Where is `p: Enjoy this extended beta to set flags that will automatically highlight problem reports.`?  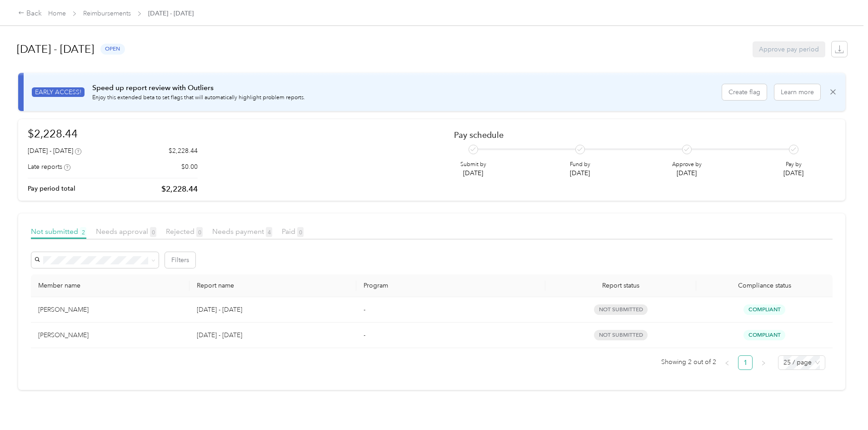
p: Enjoy this extended beta to set flags that will automatically highlight problem reports. is located at coordinates (199, 97).